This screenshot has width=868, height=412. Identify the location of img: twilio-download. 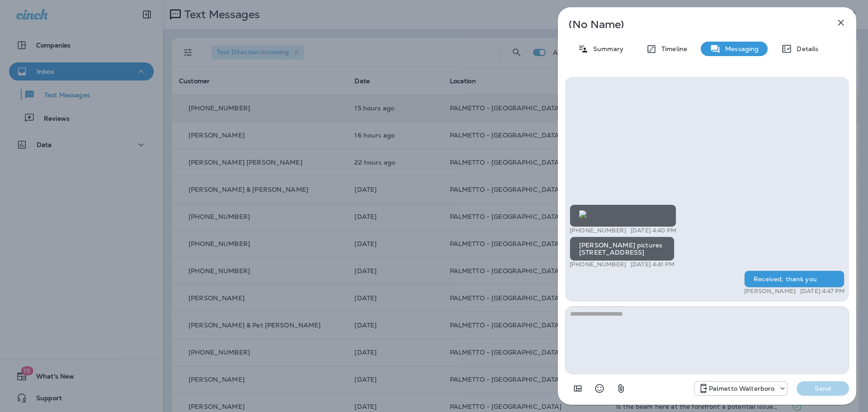
(583, 214).